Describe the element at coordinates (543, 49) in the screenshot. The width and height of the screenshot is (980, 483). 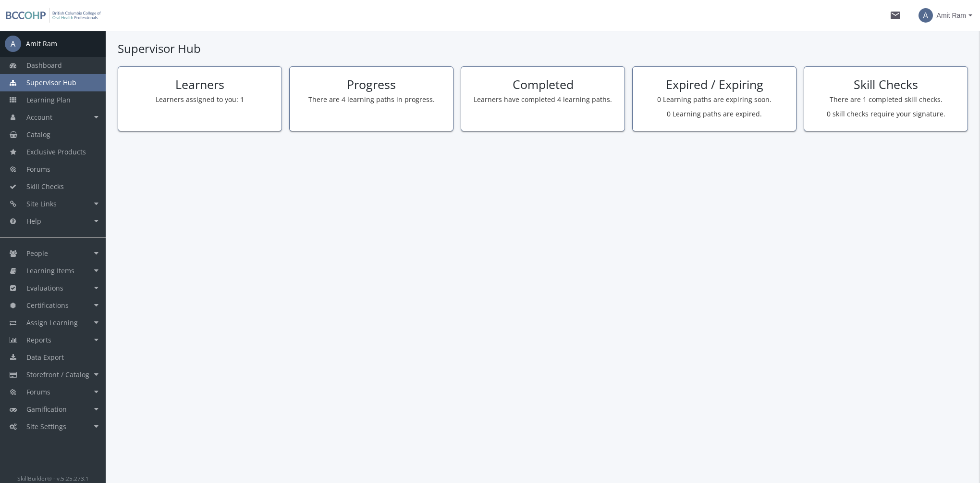
I see `h1: Supervisor Hub` at that location.